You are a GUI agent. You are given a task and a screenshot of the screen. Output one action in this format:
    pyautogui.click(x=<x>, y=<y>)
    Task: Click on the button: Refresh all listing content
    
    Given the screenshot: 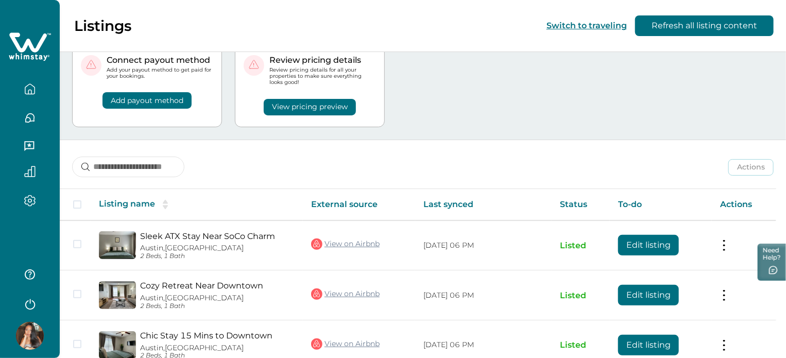 What is the action you would take?
    pyautogui.click(x=704, y=26)
    